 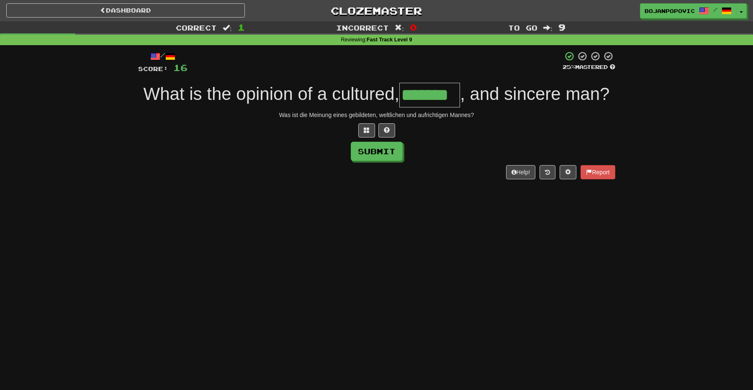 I want to click on span: 1, so click(x=241, y=27).